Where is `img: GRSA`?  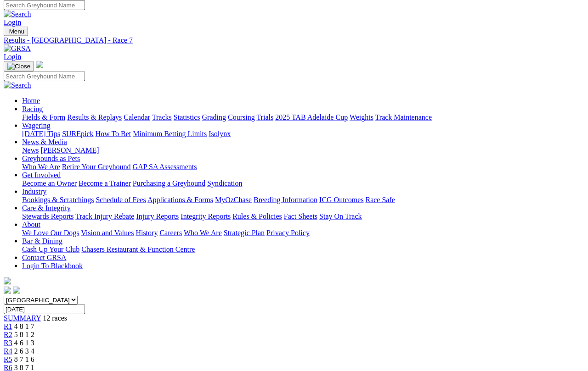 img: GRSA is located at coordinates (17, 49).